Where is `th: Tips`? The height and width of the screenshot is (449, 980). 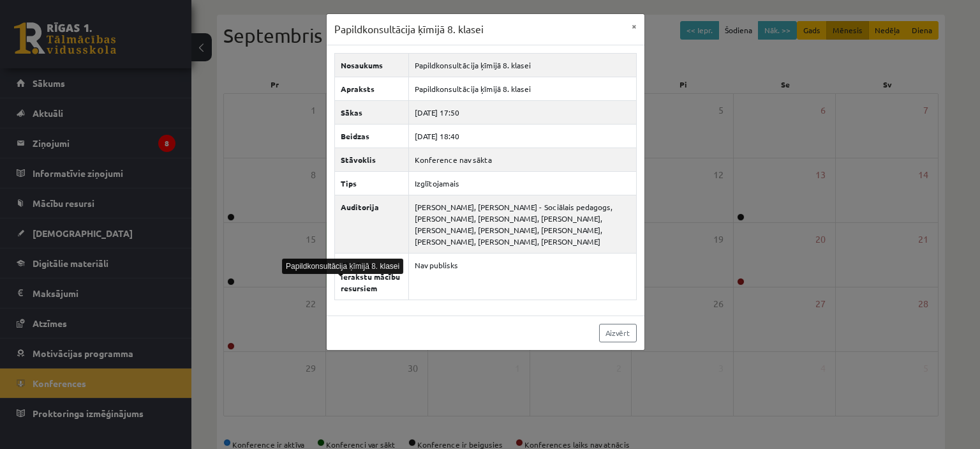
th: Tips is located at coordinates (371, 183).